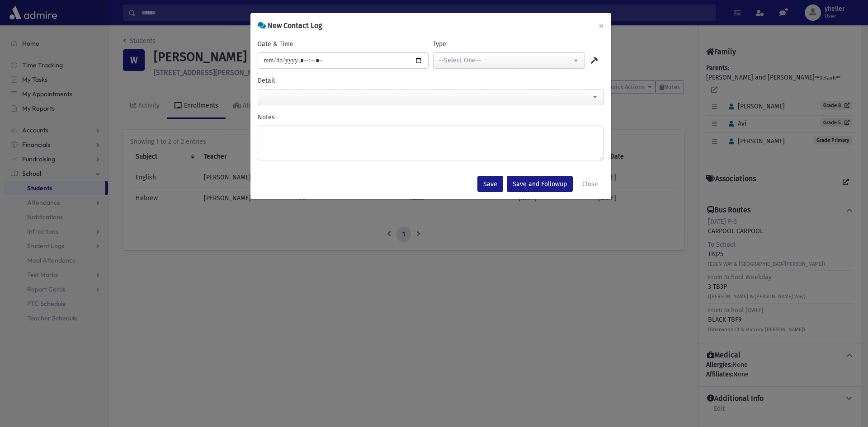  What do you see at coordinates (266, 80) in the screenshot?
I see `label: Detail` at bounding box center [266, 80].